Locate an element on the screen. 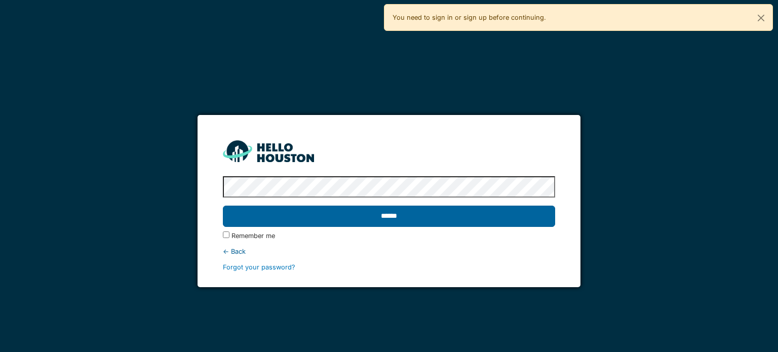 The width and height of the screenshot is (778, 352). a: Forgot your password? is located at coordinates (259, 267).